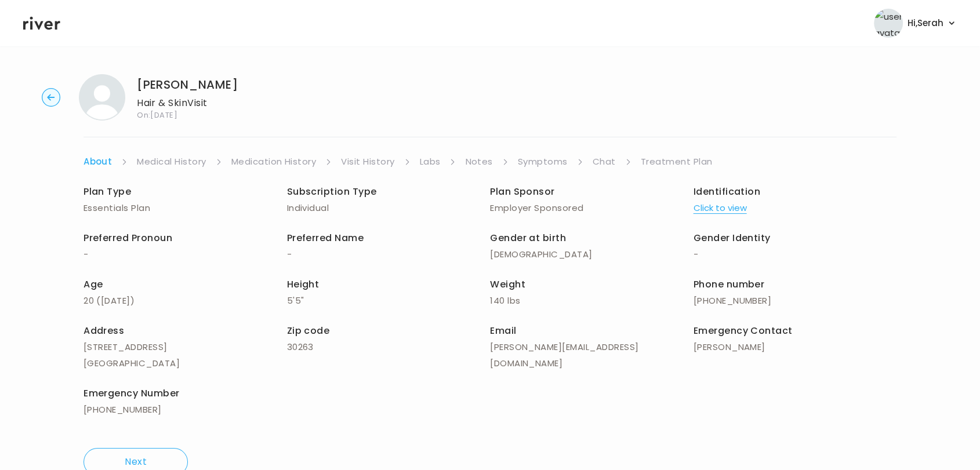  I want to click on span: Address, so click(103, 330).